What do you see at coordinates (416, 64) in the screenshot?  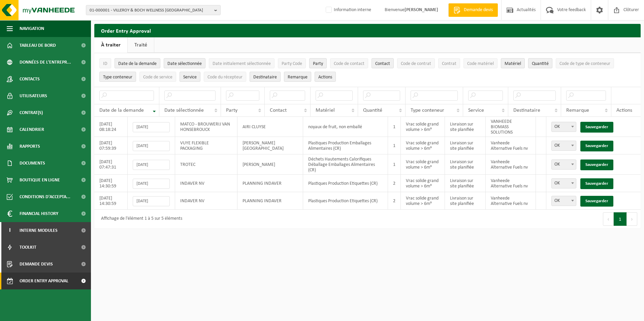 I see `button: Code de contratCode de contrat: Activate to sort` at bounding box center [416, 64].